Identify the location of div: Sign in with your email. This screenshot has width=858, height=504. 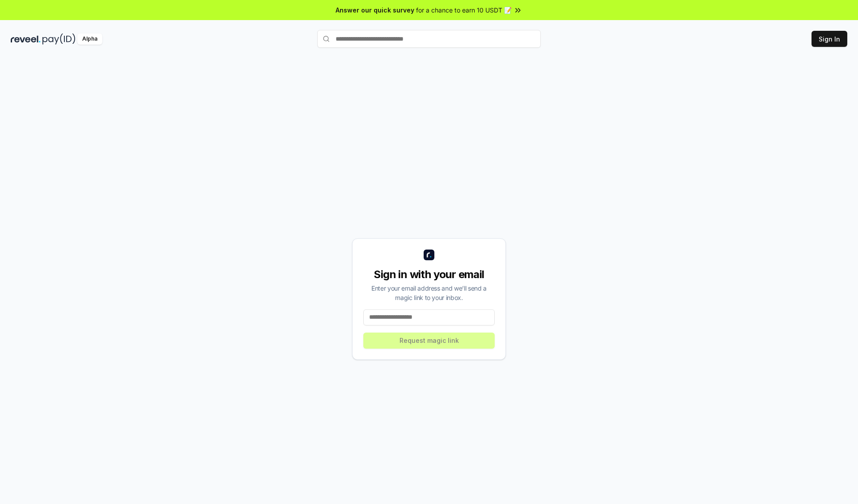
(429, 275).